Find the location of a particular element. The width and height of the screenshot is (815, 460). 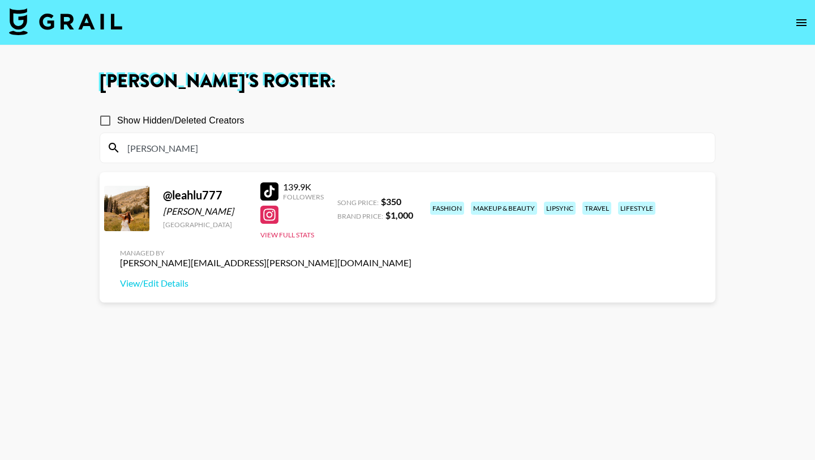

div: 139.9K is located at coordinates (303, 187).